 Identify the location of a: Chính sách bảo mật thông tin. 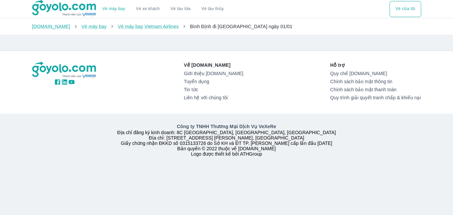
(375, 81).